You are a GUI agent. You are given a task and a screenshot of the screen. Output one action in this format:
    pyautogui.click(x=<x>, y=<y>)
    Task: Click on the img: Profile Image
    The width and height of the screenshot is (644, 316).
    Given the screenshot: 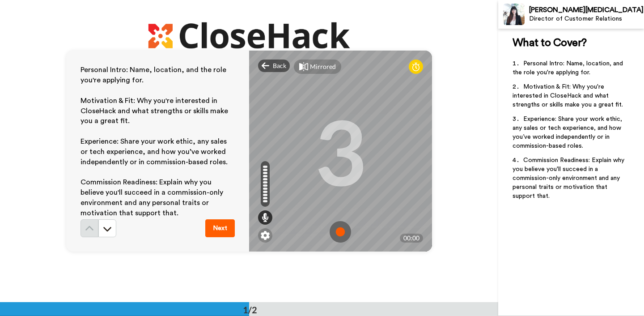 What is the action you would take?
    pyautogui.click(x=514, y=14)
    